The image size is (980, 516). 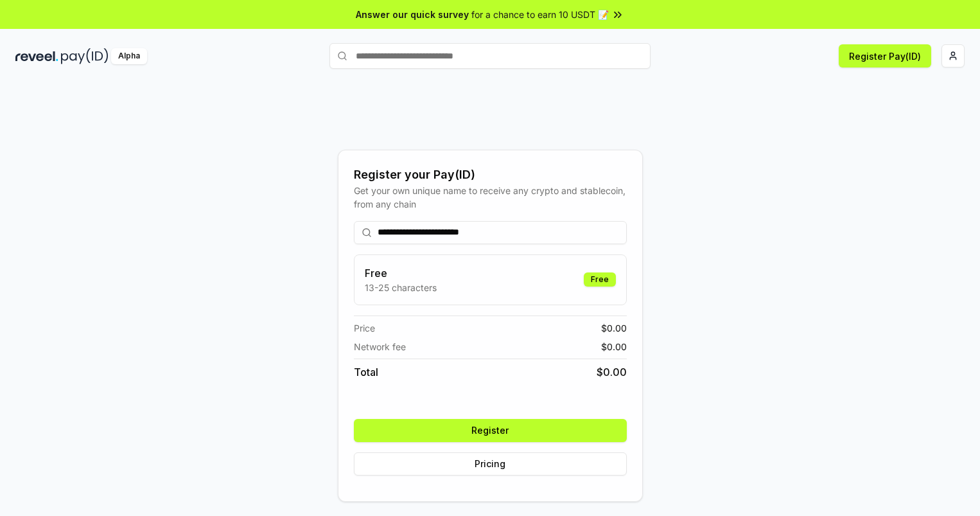 I want to click on span: Answer our quick survey, so click(x=412, y=14).